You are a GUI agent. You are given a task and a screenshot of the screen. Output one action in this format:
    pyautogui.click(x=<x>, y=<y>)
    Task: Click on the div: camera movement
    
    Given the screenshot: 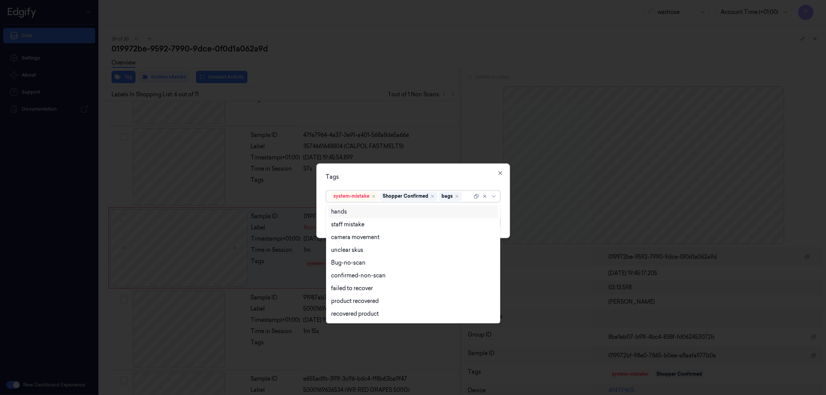 What is the action you would take?
    pyautogui.click(x=355, y=237)
    